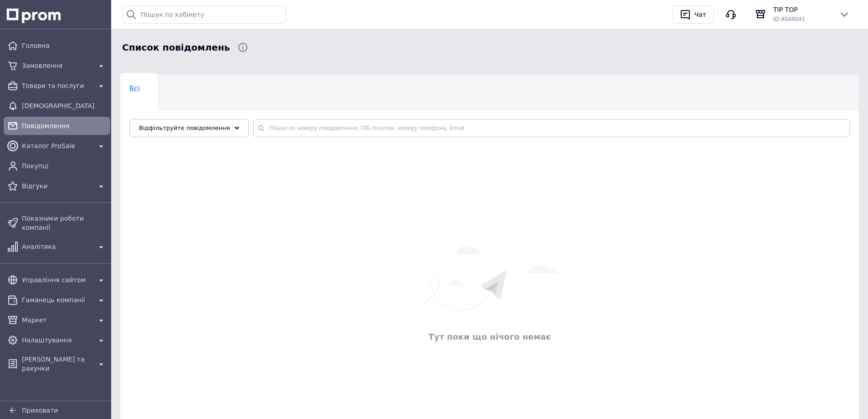 This screenshot has width=868, height=419. Describe the element at coordinates (57, 300) in the screenshot. I see `span: Гаманець компанії` at that location.